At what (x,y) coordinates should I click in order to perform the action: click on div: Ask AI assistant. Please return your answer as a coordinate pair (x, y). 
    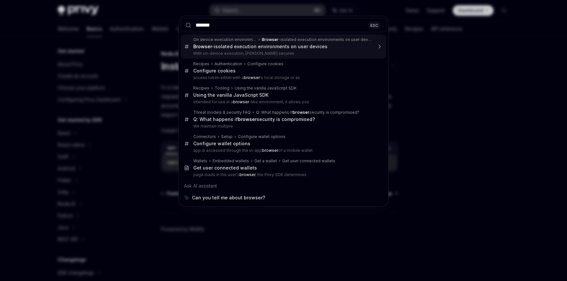
    Looking at the image, I should click on (284, 186).